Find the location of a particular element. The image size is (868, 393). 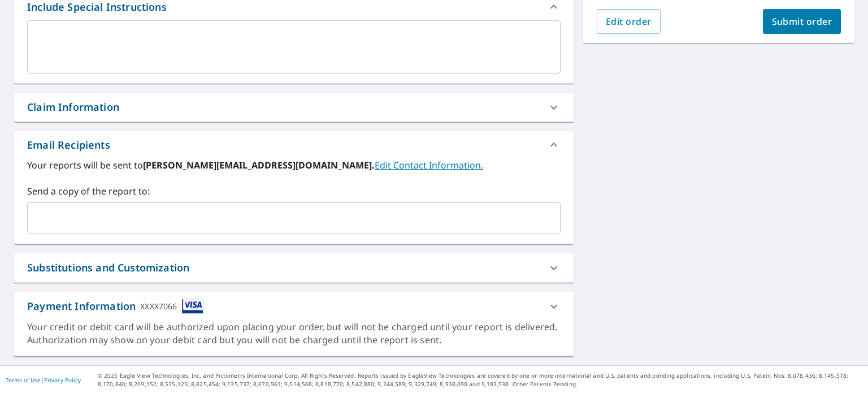

a: Terms of Use is located at coordinates (23, 380).